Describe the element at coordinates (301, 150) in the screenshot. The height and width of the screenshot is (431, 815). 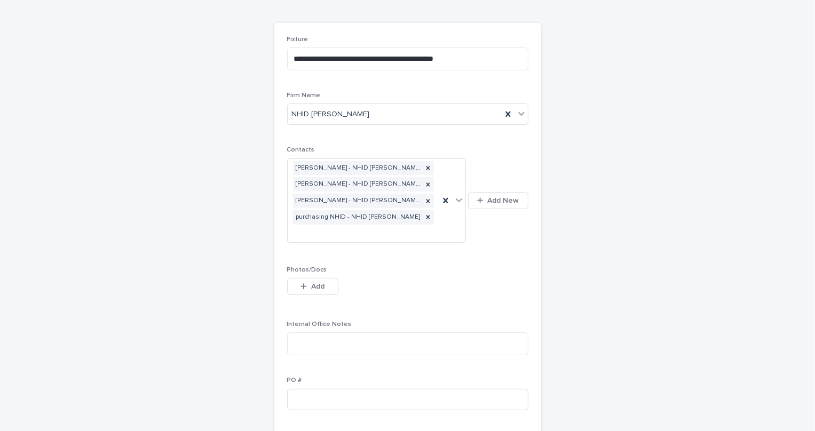
I see `span: Contacts` at that location.